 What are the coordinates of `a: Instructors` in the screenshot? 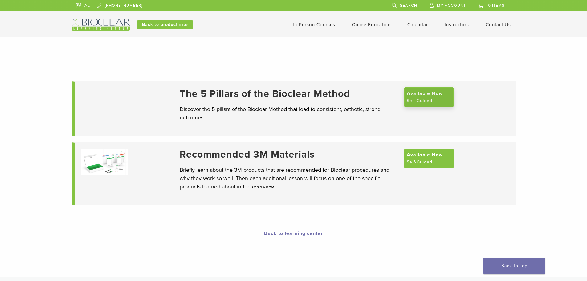 It's located at (457, 25).